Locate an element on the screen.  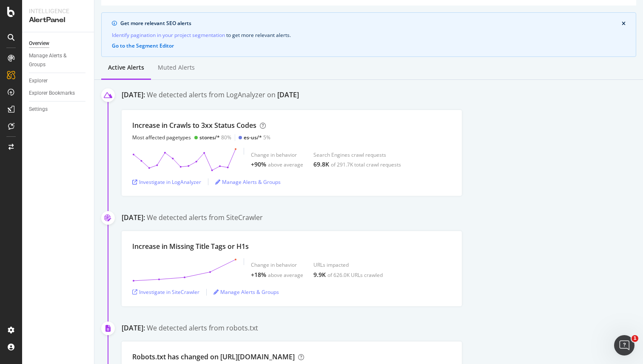
div: We detected alerts from LogAnalyzer on is located at coordinates (223, 96).